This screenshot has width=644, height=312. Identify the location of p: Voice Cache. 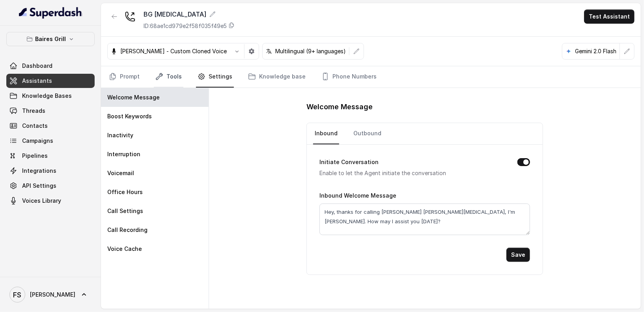
(125, 249).